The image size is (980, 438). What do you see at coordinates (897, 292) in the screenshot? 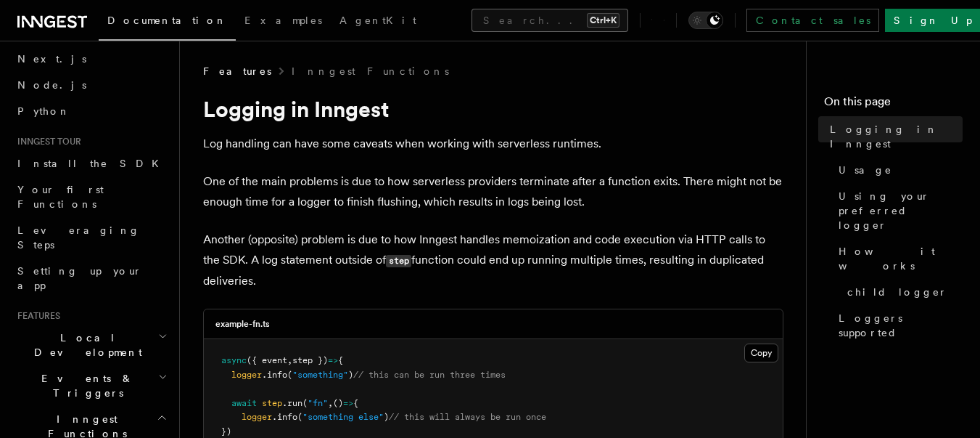
I see `span: child logger` at bounding box center [897, 292].